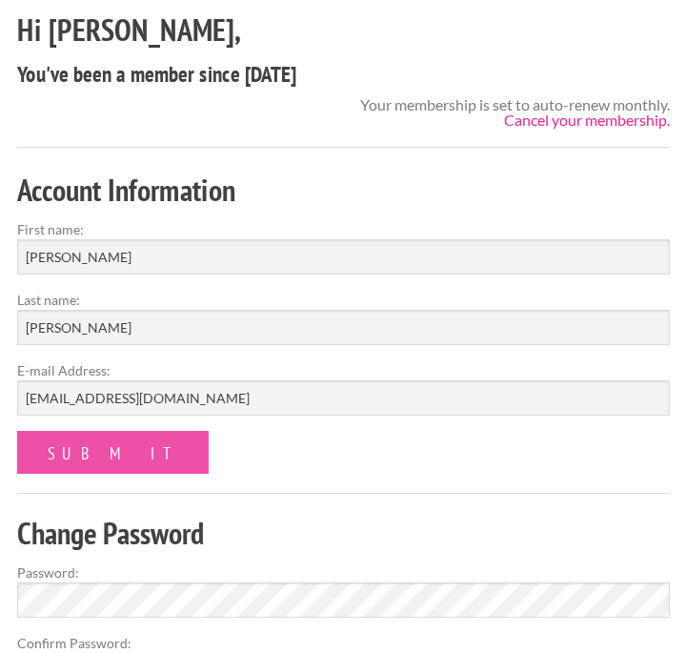 This screenshot has width=686, height=653. I want to click on label: Password:, so click(343, 572).